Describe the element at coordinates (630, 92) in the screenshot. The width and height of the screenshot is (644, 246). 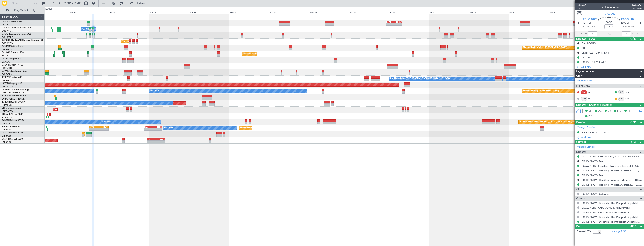
I see `a: BRP` at that location.